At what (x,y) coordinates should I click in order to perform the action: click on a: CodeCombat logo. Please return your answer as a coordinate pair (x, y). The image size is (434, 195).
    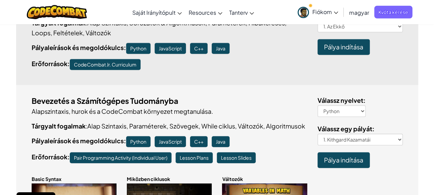
    Looking at the image, I should click on (57, 12).